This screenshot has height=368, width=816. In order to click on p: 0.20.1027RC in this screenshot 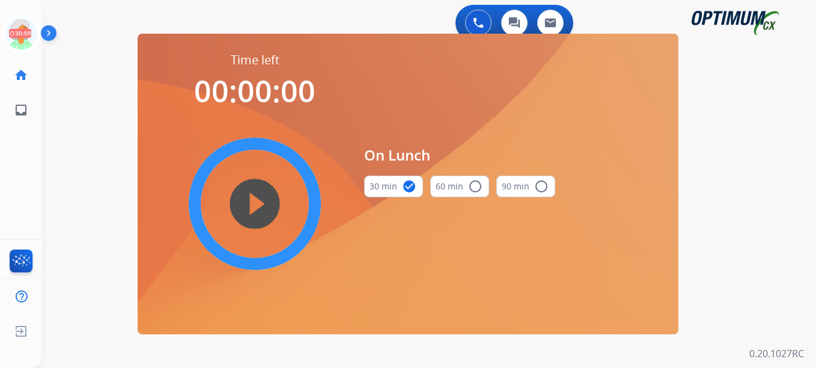, I will do `click(776, 353)`.